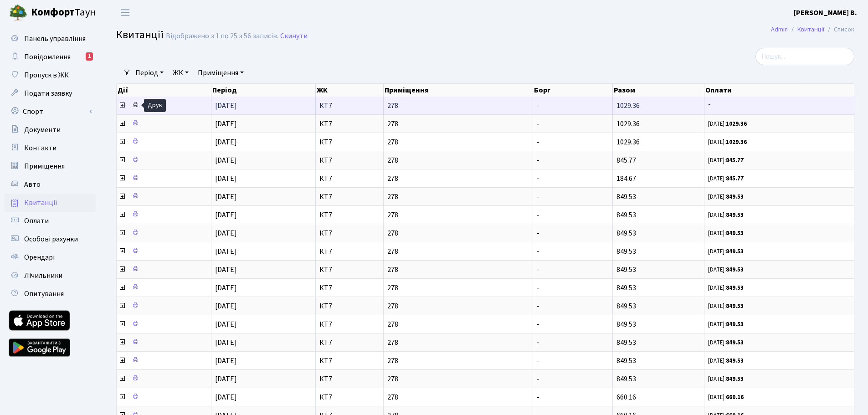 This screenshot has width=868, height=415. I want to click on th: Оплати, so click(779, 90).